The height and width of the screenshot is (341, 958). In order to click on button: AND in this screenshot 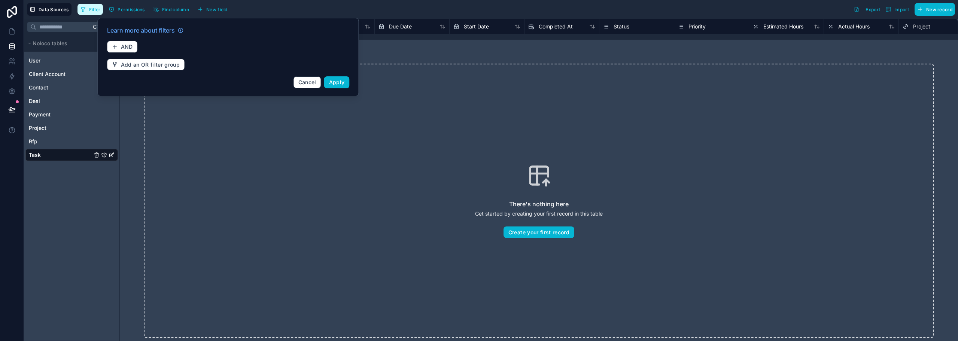, I will do `click(122, 47)`.